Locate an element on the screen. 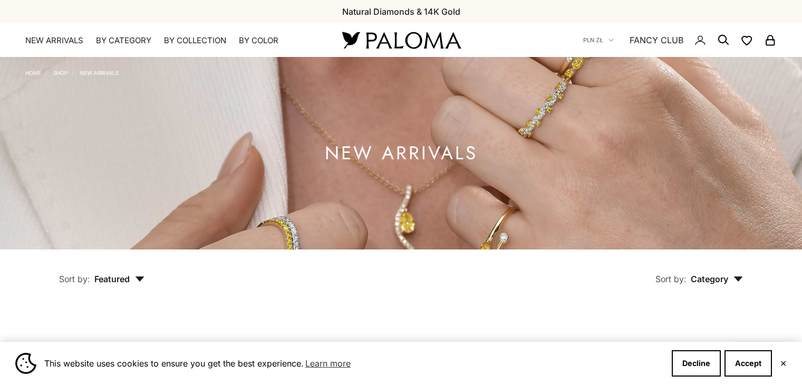  img: Cookie banner is located at coordinates (26, 363).